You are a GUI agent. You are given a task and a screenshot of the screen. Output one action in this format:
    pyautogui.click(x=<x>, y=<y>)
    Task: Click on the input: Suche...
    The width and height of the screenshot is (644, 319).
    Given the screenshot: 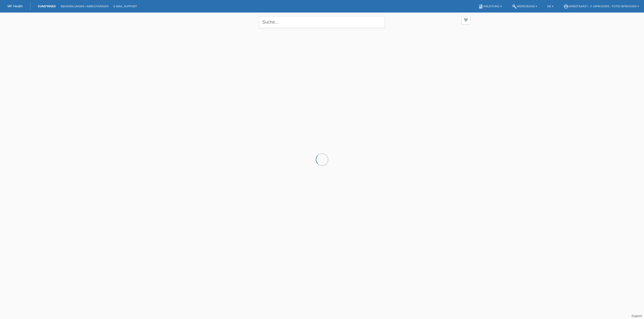 What is the action you would take?
    pyautogui.click(x=322, y=22)
    